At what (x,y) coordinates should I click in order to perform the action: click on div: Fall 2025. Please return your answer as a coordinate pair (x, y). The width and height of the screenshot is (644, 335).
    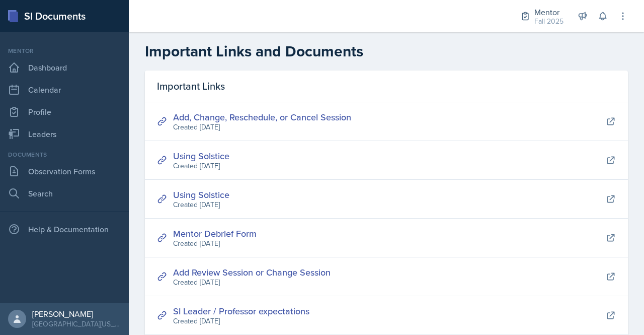
    Looking at the image, I should click on (549, 21).